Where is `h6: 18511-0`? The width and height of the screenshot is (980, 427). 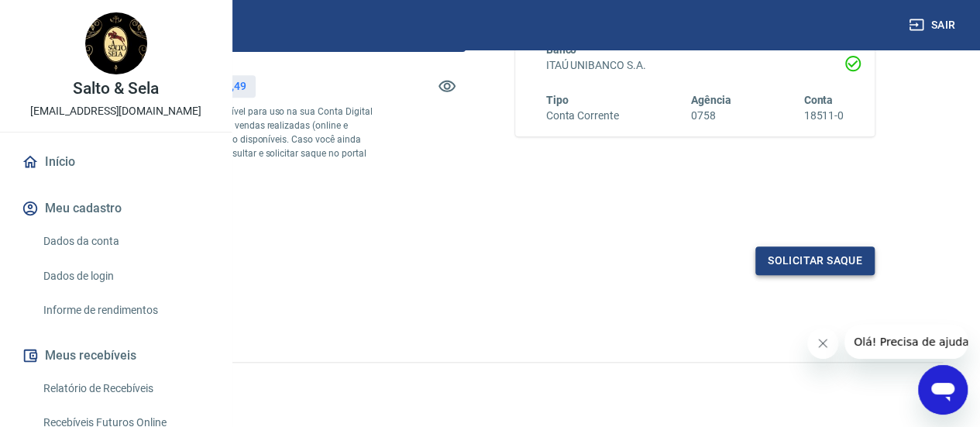 h6: 18511-0 is located at coordinates (823, 115).